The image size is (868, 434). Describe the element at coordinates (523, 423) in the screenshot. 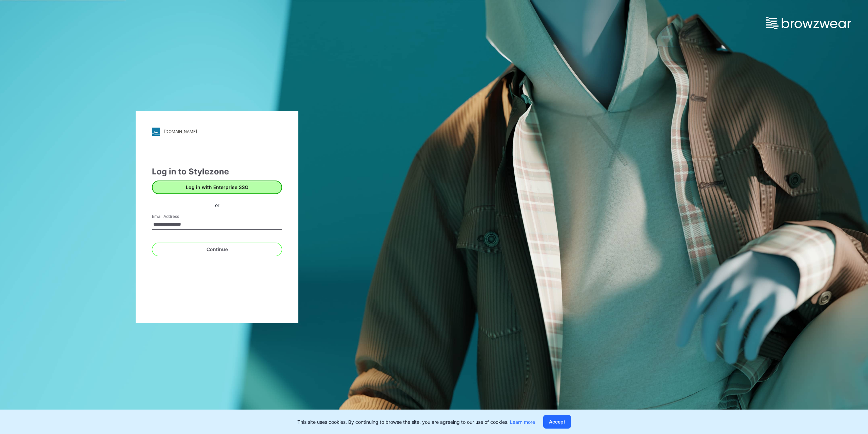

I see `a: Learn more` at that location.